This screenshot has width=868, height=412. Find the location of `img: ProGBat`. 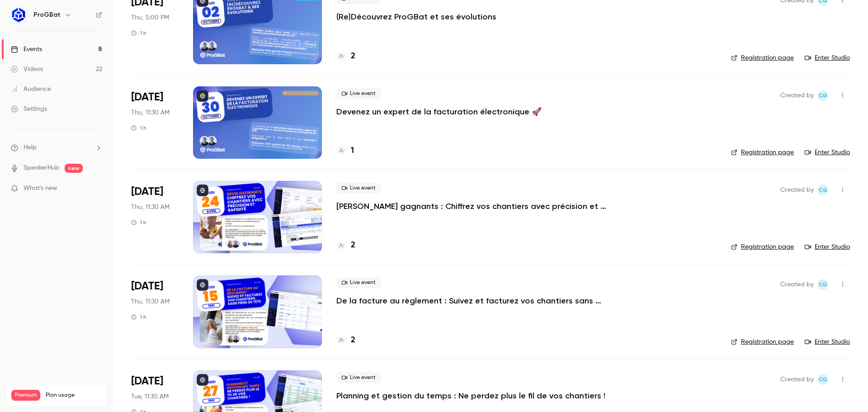

img: ProGBat is located at coordinates (19, 15).